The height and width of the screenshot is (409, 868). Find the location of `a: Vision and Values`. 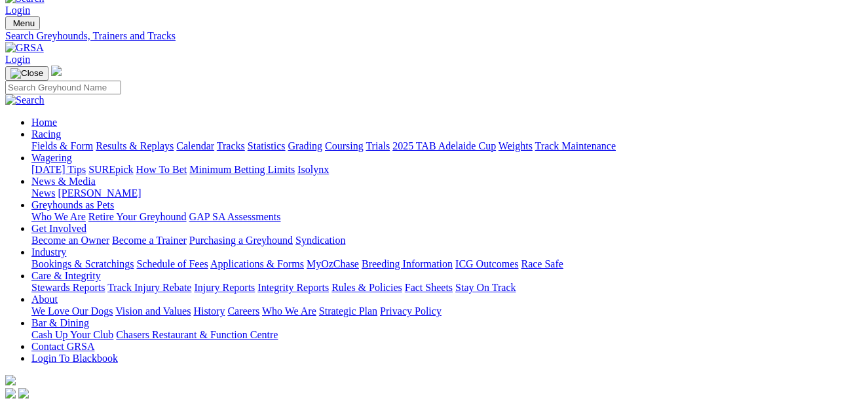

a: Vision and Values is located at coordinates (152, 311).